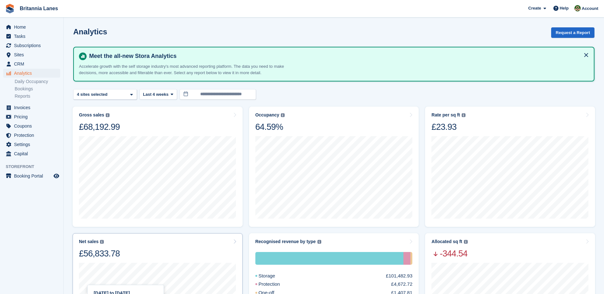  What do you see at coordinates (37, 96) in the screenshot?
I see `a: Reports` at bounding box center [37, 96].